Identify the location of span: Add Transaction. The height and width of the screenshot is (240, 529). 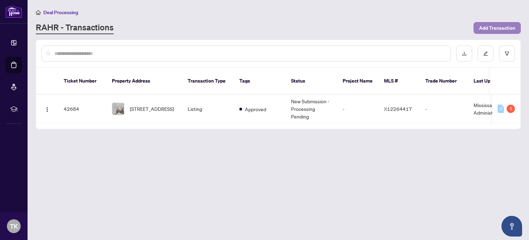
(497, 28).